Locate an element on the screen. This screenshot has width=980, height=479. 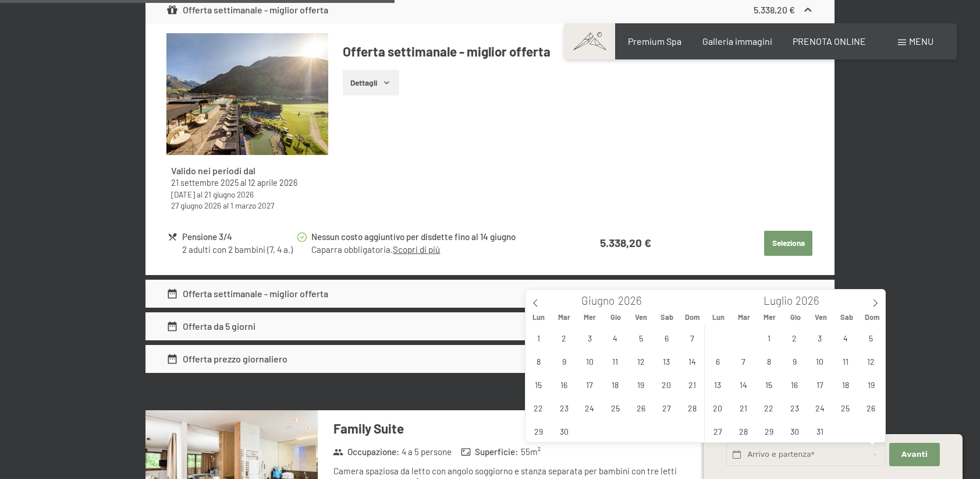
span: Giugno 16, 2026 is located at coordinates (564, 384).